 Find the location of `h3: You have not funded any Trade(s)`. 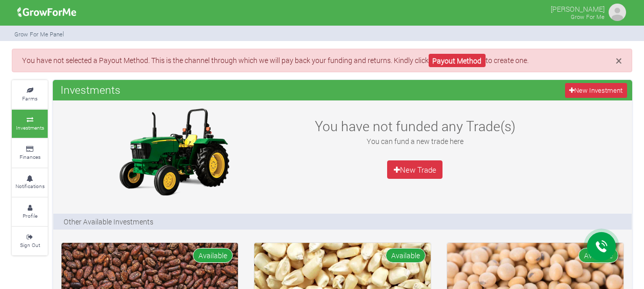

h3: You have not funded any Trade(s) is located at coordinates (415, 126).